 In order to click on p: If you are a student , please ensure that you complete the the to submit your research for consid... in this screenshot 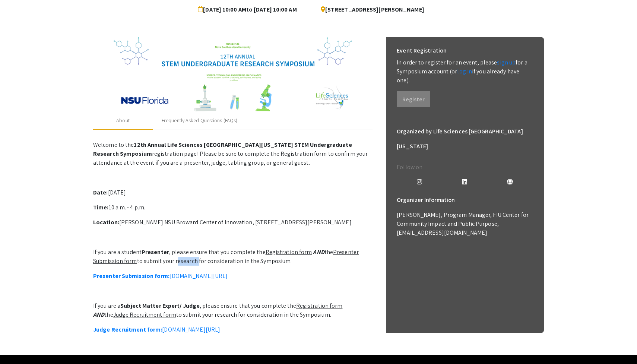, I will do `click(232, 256)`.